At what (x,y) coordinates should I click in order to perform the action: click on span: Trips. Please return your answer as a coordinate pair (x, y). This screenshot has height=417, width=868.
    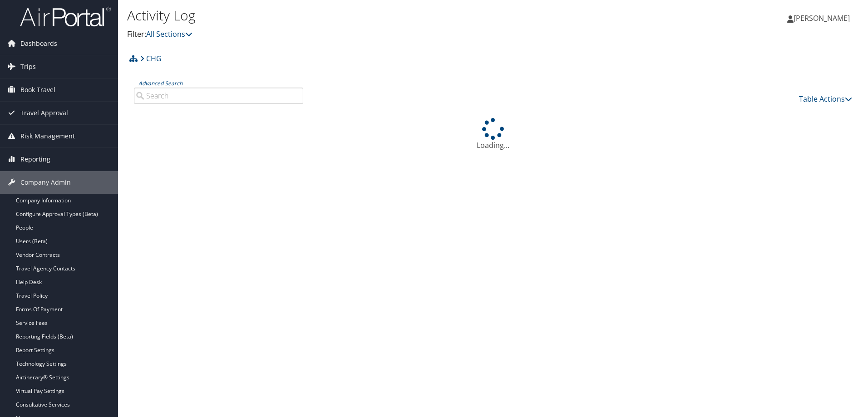
    Looking at the image, I should click on (28, 67).